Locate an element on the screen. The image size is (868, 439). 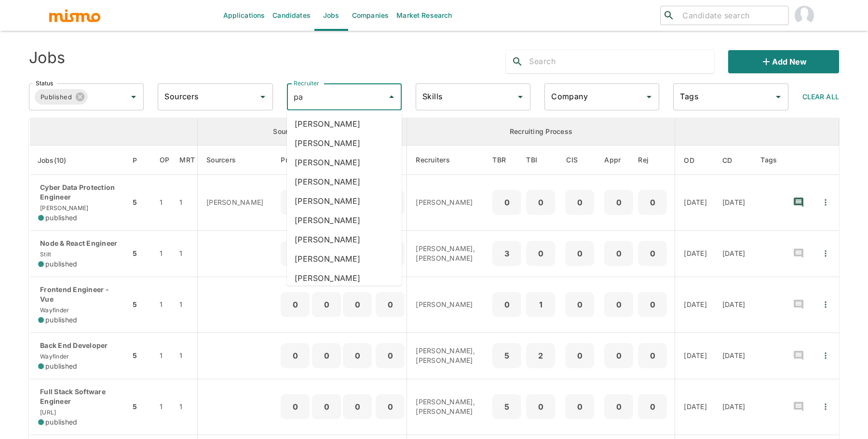
span: Published is located at coordinates (56, 97).